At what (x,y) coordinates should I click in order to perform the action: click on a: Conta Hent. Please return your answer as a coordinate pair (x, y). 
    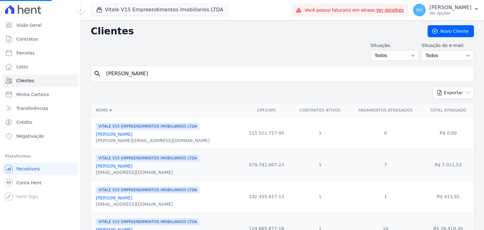
    Looking at the image, I should click on (40, 183).